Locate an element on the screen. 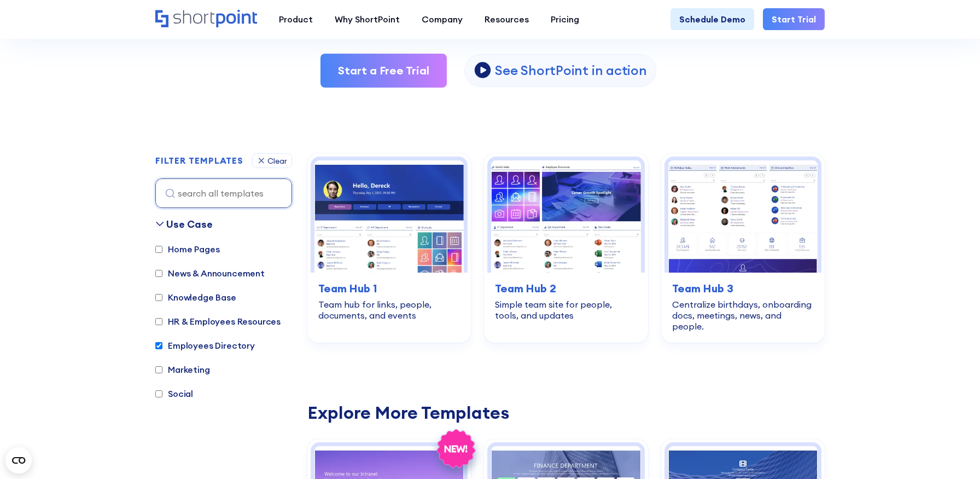 This screenshot has height=479, width=980. a: Why ShortPoint is located at coordinates (367, 19).